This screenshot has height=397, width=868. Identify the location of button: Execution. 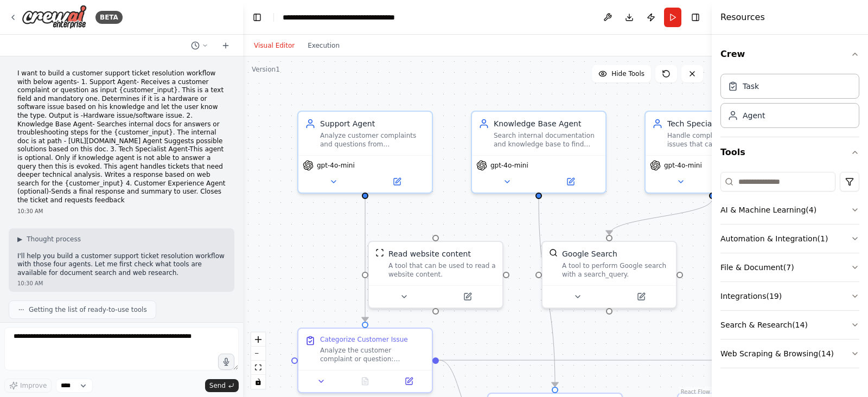
(323, 46).